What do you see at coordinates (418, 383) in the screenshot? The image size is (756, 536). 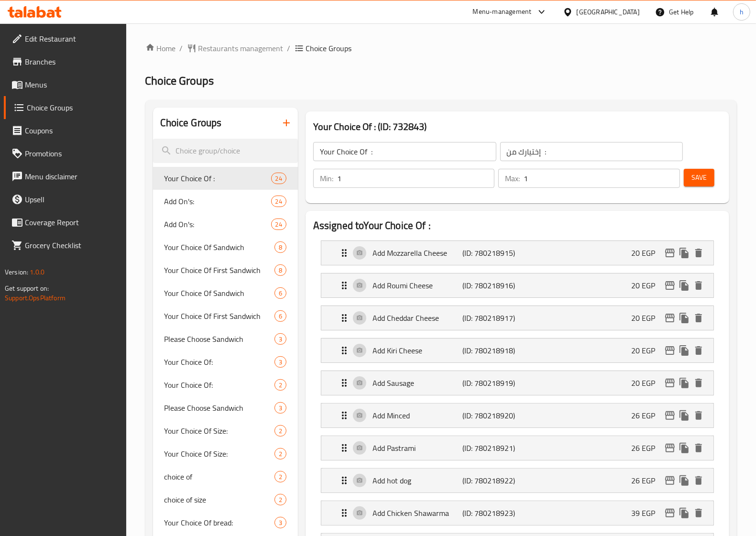 I see `p: Add Sausage` at bounding box center [418, 383].